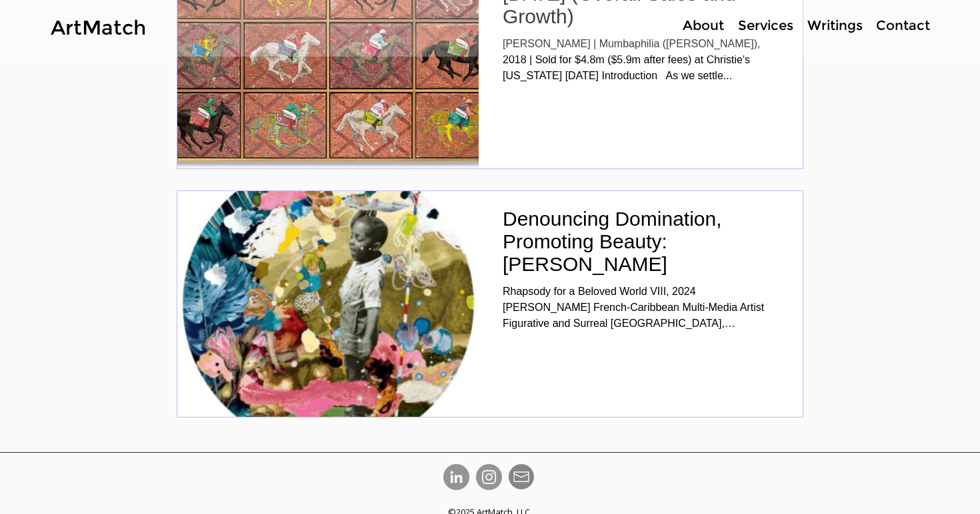  I want to click on a: LinkedIn, so click(456, 477).